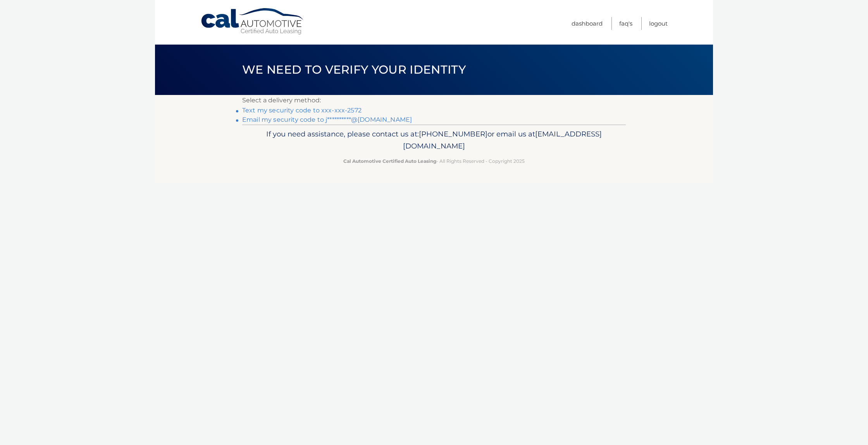 This screenshot has width=868, height=445. I want to click on a: Logout, so click(658, 23).